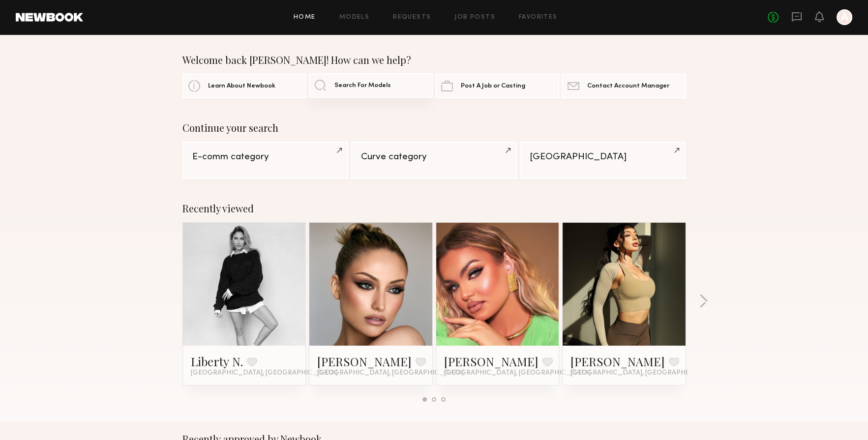 The height and width of the screenshot is (440, 868). What do you see at coordinates (354, 17) in the screenshot?
I see `a: Models` at bounding box center [354, 17].